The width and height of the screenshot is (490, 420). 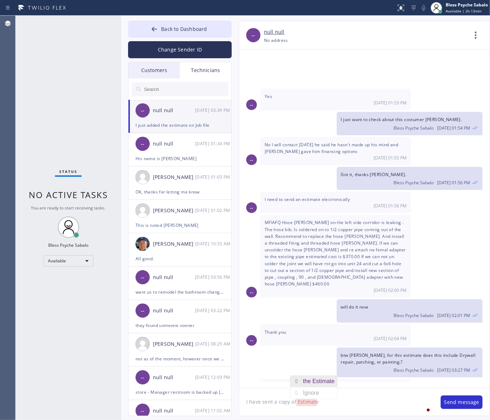 I want to click on div: 08/15/2025 9:00 AM, so click(x=336, y=256).